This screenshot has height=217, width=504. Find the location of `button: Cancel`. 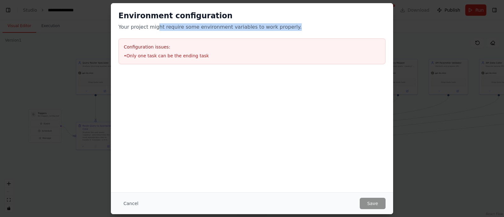

button: Cancel is located at coordinates (131, 204).